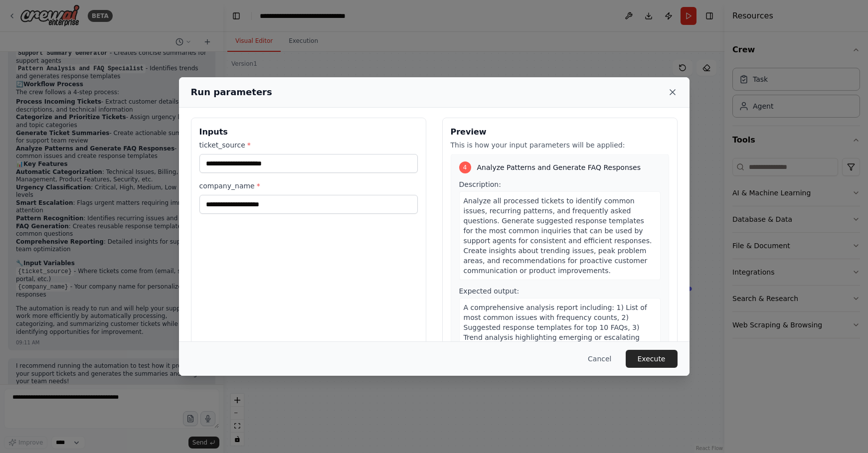 This screenshot has width=868, height=453. Describe the element at coordinates (309, 186) in the screenshot. I see `label: company_name` at that location.